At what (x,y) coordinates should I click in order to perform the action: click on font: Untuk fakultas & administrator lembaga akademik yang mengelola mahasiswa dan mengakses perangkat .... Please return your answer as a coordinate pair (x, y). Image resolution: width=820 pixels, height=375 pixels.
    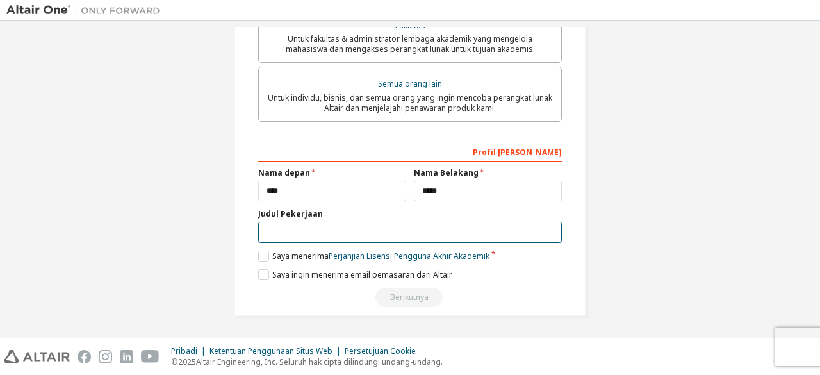
    Looking at the image, I should click on (410, 44).